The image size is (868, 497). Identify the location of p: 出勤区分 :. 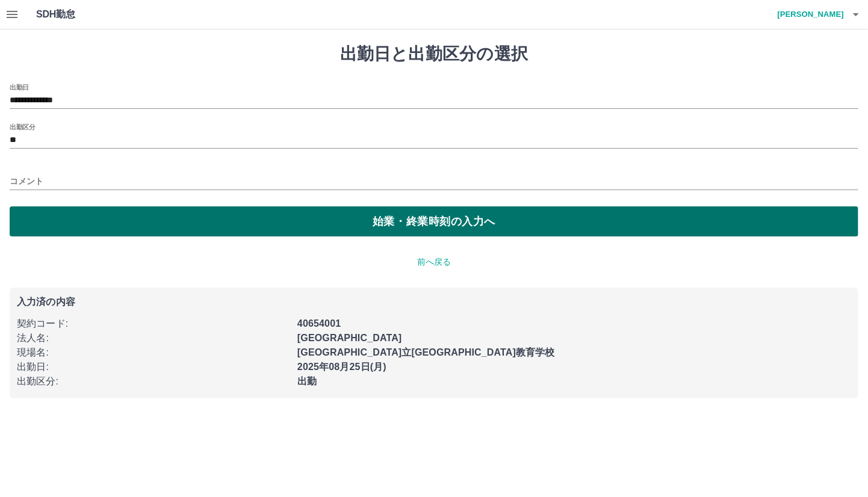
(154, 382).